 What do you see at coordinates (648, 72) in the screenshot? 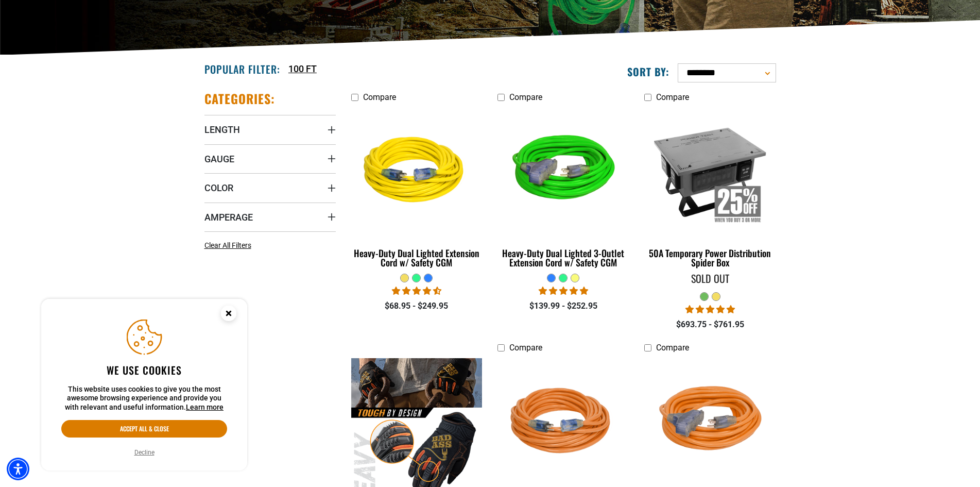
I see `label: Sort by:` at bounding box center [648, 72].